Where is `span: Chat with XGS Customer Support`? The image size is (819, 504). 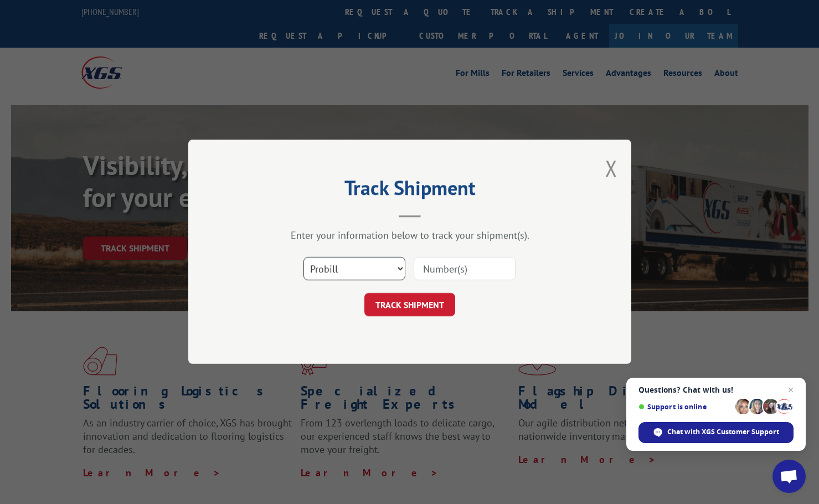 span: Chat with XGS Customer Support is located at coordinates (723, 432).